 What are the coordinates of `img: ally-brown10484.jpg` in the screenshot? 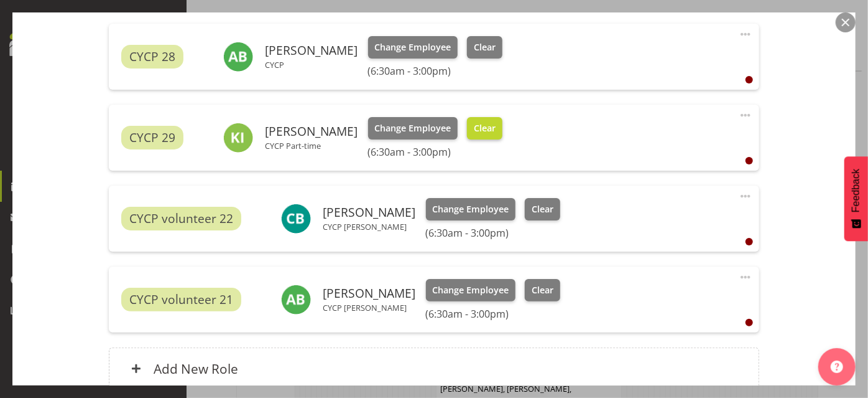 It's located at (238, 56).